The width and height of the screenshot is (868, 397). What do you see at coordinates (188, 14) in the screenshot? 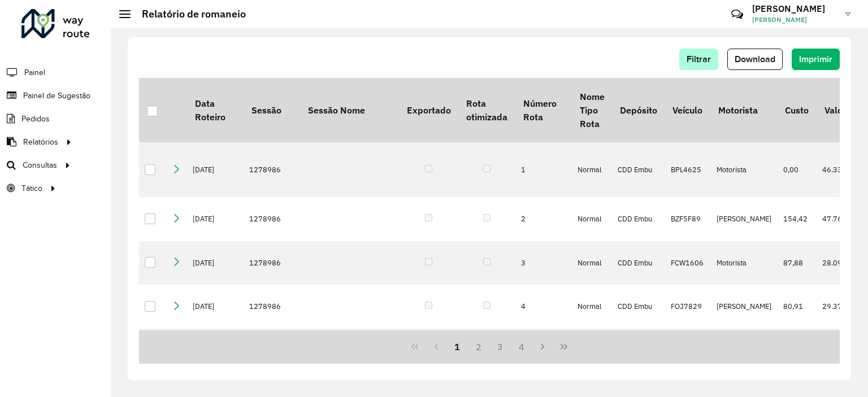
I see `h2: Relatório de romaneio` at bounding box center [188, 14].